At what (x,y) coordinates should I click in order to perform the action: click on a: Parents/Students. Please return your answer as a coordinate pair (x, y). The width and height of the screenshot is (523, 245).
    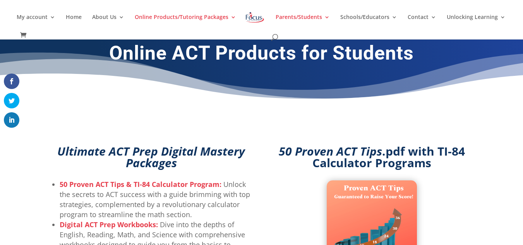
    Looking at the image, I should click on (303, 23).